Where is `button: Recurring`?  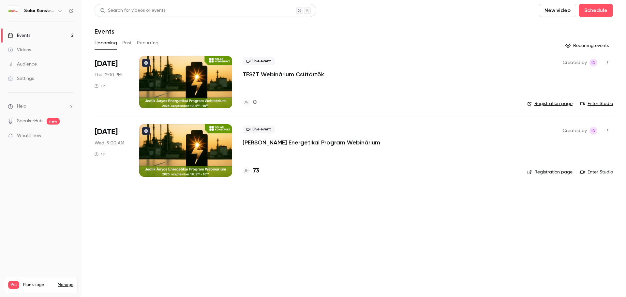
button: Recurring is located at coordinates (148, 43).